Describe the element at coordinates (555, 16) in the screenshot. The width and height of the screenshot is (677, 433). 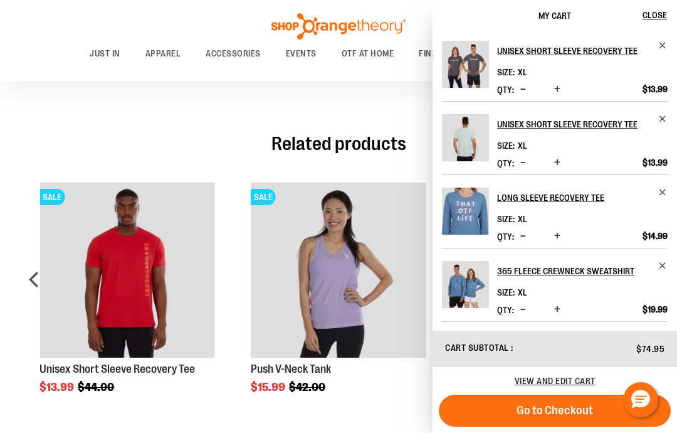
I see `span: My Cart` at that location.